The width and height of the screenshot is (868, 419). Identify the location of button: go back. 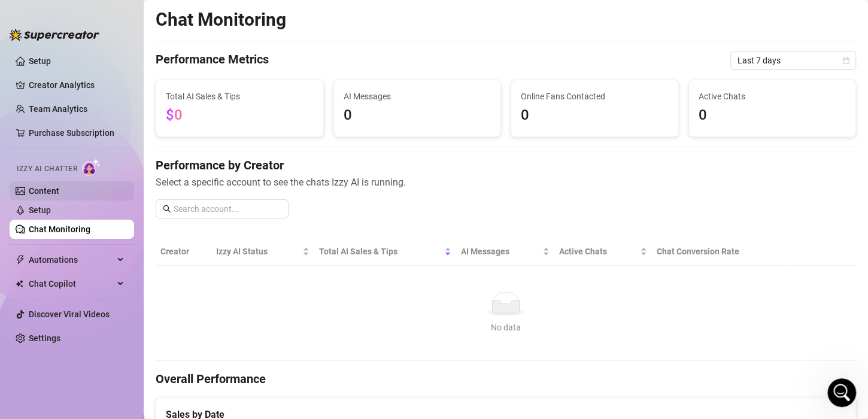
(19, 16).